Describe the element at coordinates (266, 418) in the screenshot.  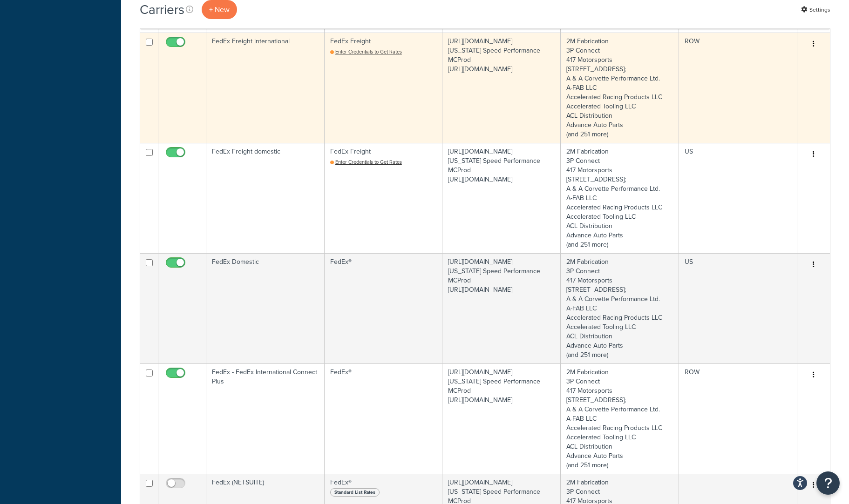
I see `td: FedEx - FedEx International Connect Plus` at that location.